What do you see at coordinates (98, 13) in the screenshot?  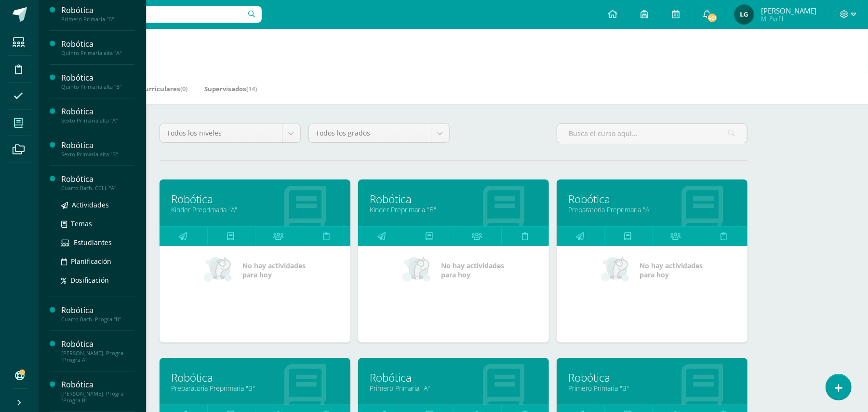 I see `a: RobóticaPrimero Primaria "B"` at bounding box center [98, 13].